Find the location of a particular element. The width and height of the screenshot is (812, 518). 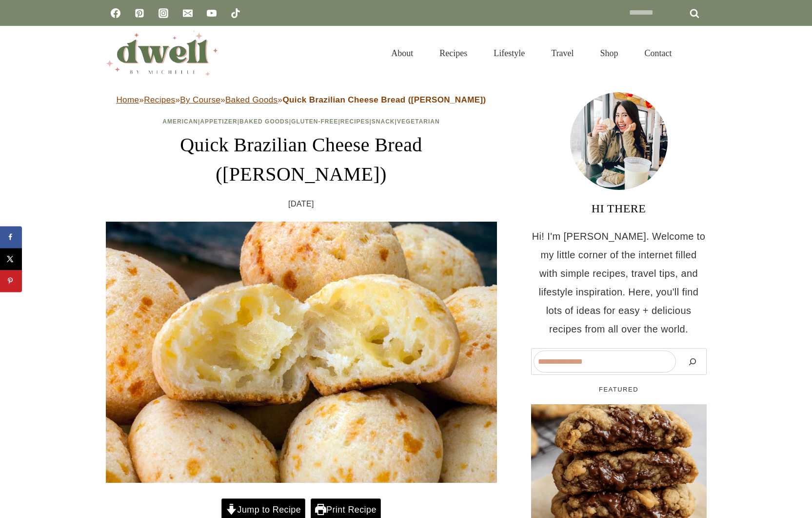

button: Search is located at coordinates (693, 361).